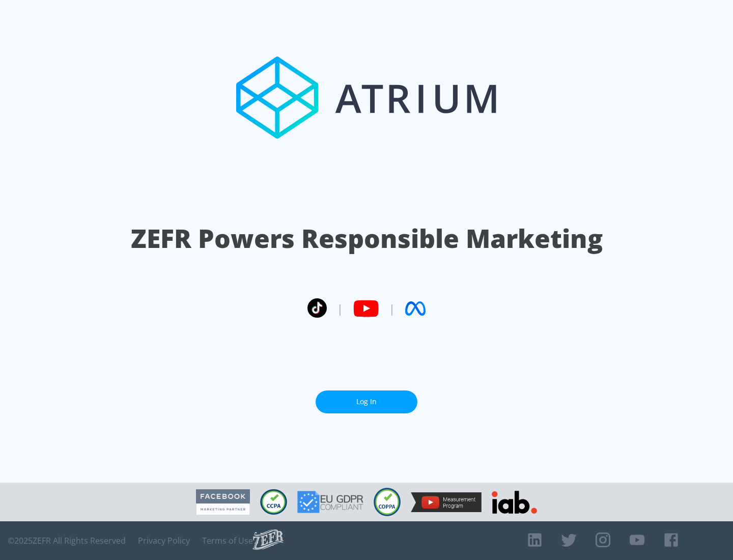  What do you see at coordinates (67, 540) in the screenshot?
I see `span: © 2025 ZEFR All Rights Reserved` at bounding box center [67, 540].